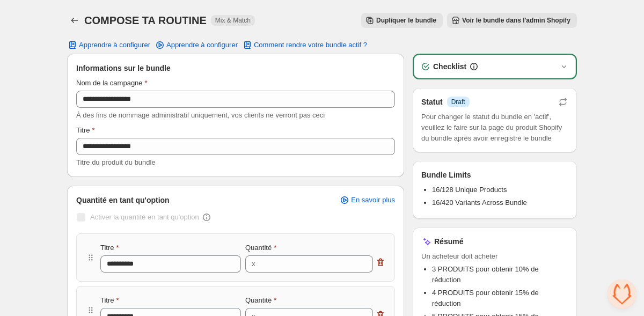 This screenshot has width=644, height=316. What do you see at coordinates (495, 256) in the screenshot?
I see `span: Un acheteur doit acheter` at bounding box center [495, 256].